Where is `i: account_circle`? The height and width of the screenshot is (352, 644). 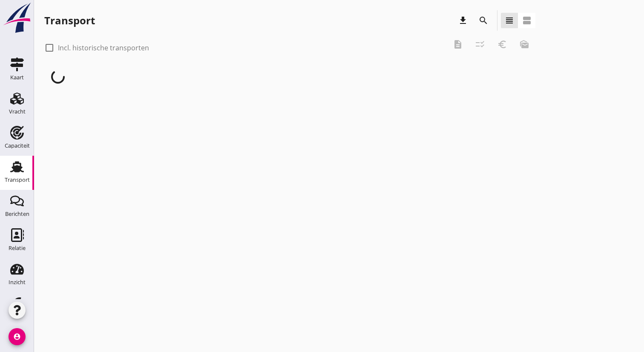
i: account_circle is located at coordinates (17, 336).